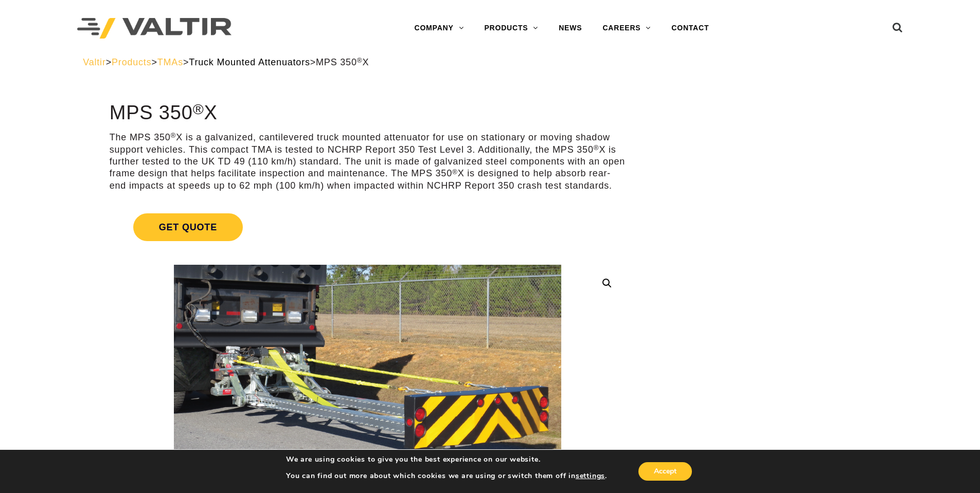  I want to click on a: PRODUCTS, so click(511, 28).